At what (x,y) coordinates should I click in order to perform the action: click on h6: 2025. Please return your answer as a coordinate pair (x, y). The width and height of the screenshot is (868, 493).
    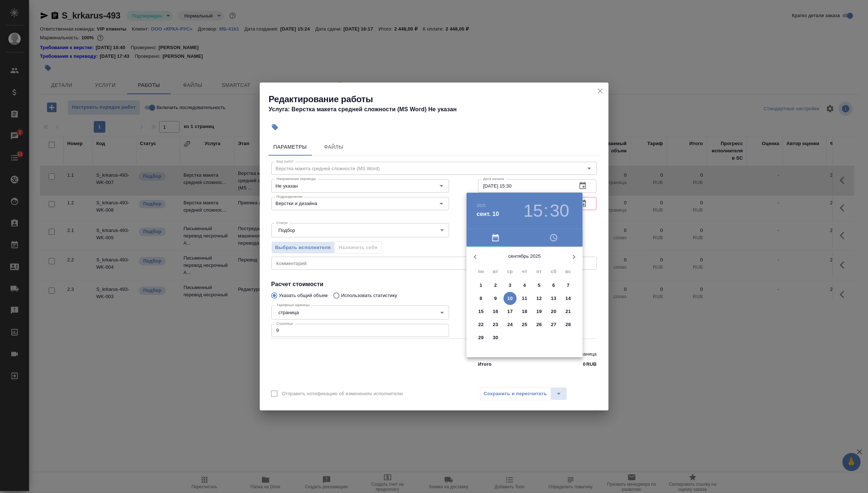
    Looking at the image, I should click on (481, 205).